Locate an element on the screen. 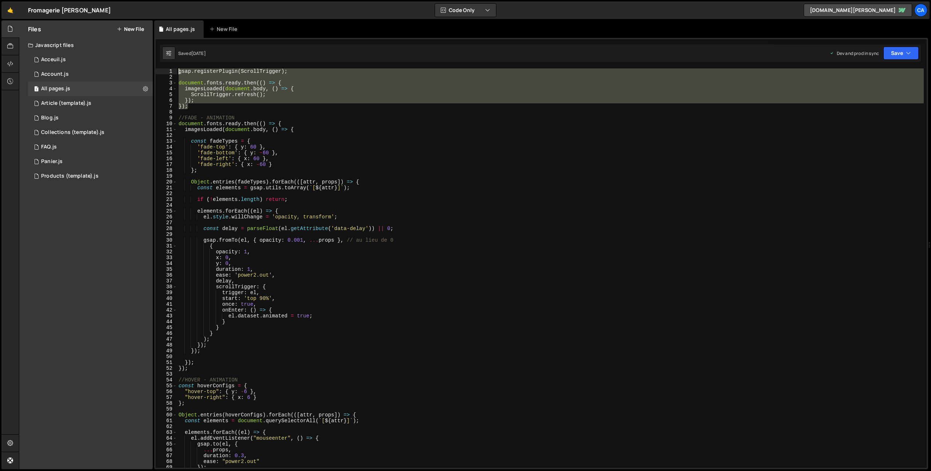  div: 40 is located at coordinates (166, 298).